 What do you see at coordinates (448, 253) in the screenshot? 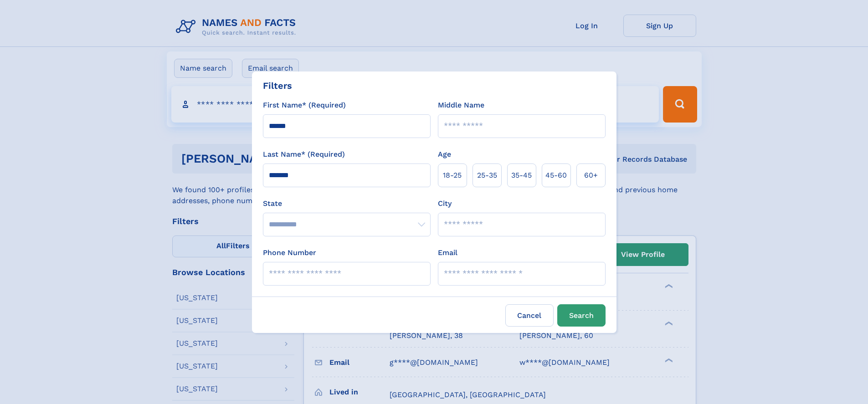
I see `label: Email` at bounding box center [448, 253].